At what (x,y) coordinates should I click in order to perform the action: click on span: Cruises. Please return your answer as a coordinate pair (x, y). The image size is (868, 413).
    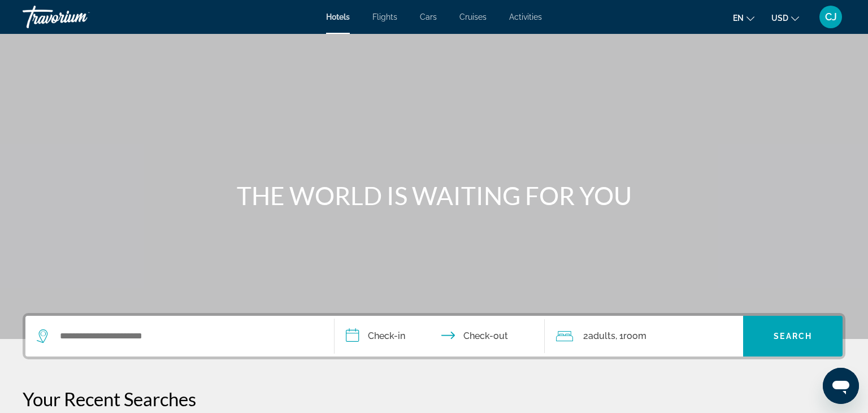
    Looking at the image, I should click on (473, 17).